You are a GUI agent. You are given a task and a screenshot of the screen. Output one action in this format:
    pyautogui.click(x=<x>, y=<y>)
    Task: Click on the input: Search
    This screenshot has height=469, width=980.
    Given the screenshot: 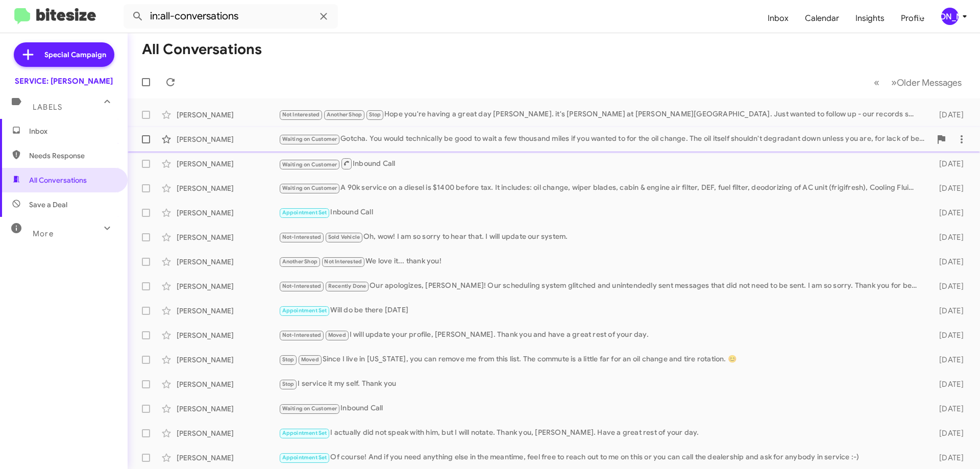 What is the action you would take?
    pyautogui.click(x=231, y=16)
    